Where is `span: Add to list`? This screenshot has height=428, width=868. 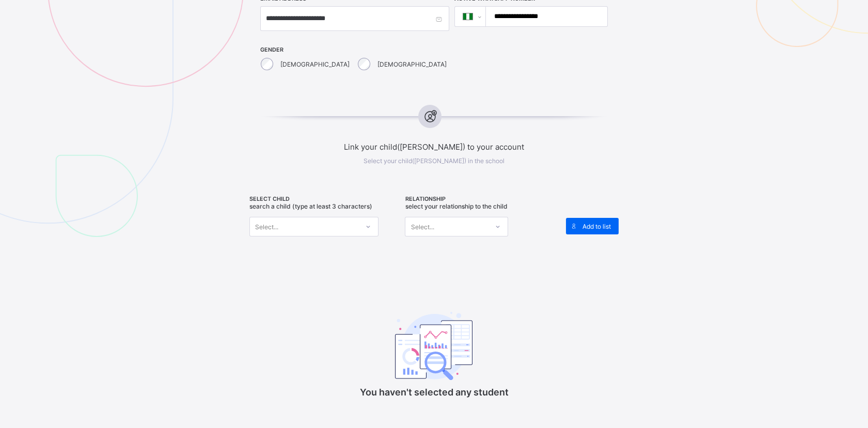
span: Add to list is located at coordinates (596, 226).